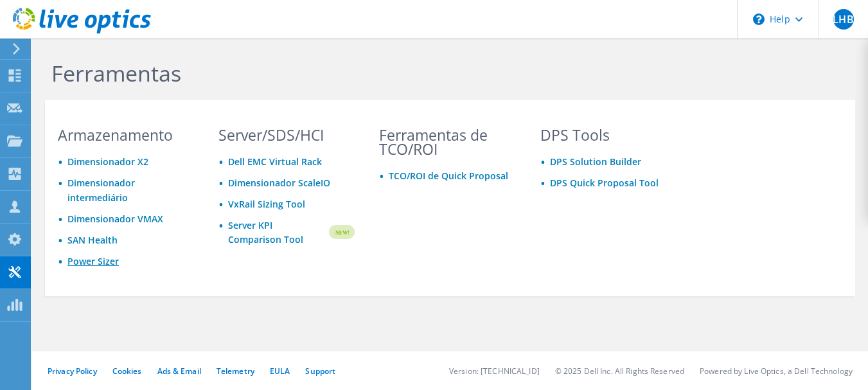  I want to click on a: DPS Quick Proposal Tool, so click(604, 183).